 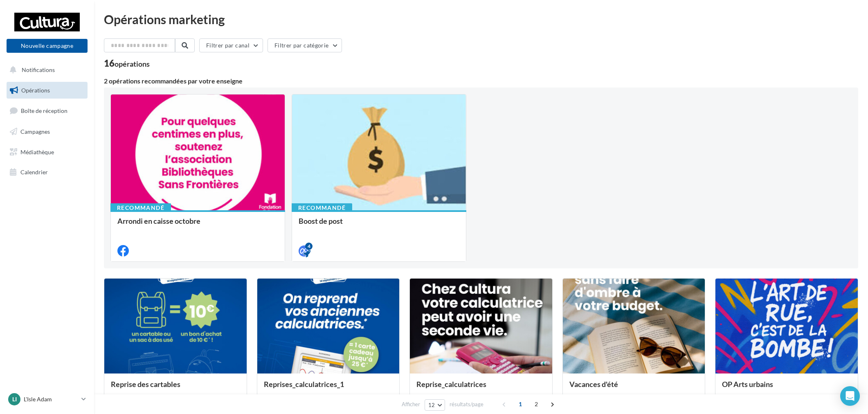 I want to click on p: L'Isle Adam, so click(x=51, y=399).